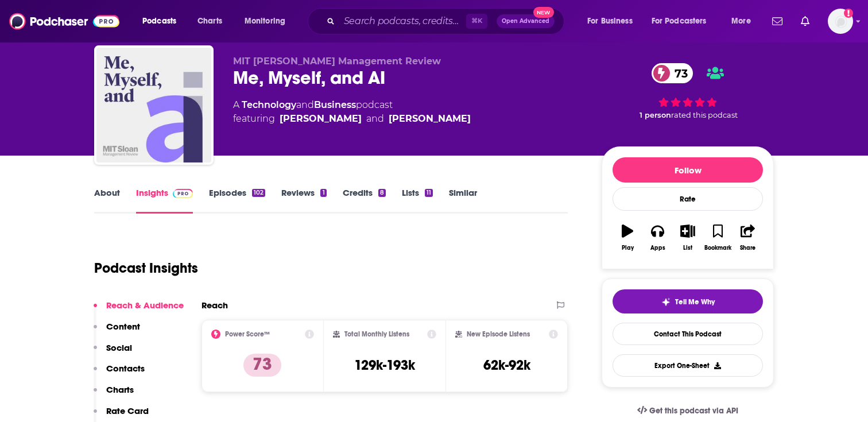 The height and width of the screenshot is (422, 868). I want to click on h2: Power Score™, so click(248, 334).